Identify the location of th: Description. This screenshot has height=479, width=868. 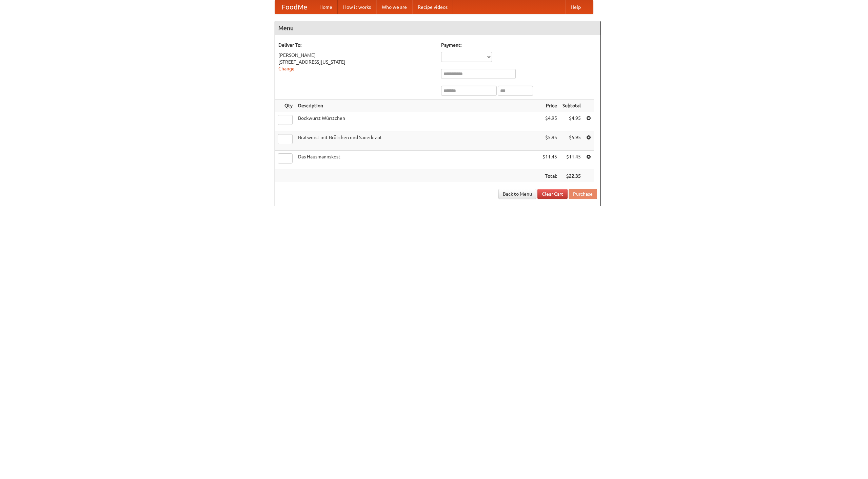
(417, 105).